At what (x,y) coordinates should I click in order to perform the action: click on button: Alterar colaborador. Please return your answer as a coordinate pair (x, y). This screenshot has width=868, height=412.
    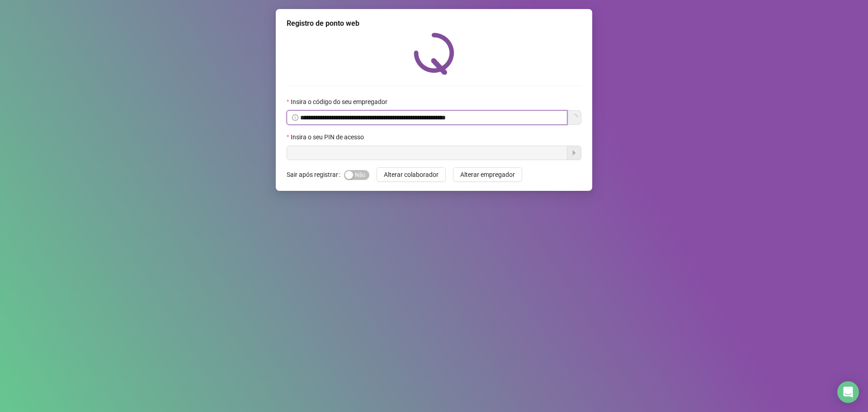
    Looking at the image, I should click on (411, 175).